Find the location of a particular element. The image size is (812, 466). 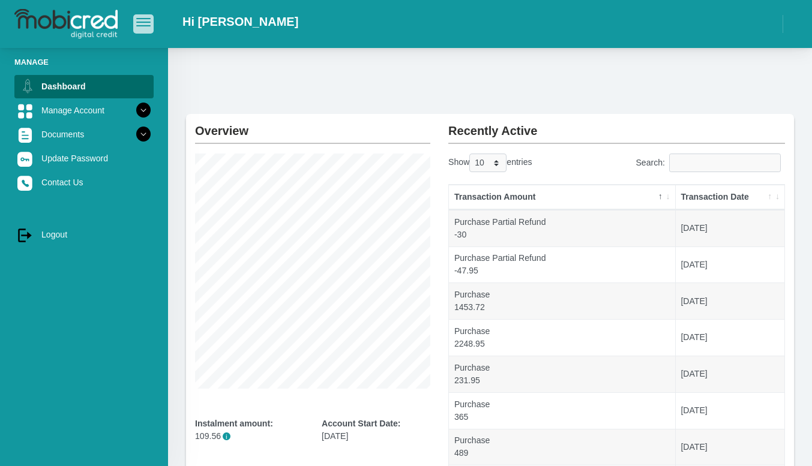

b: Instalment amount: is located at coordinates (234, 424).